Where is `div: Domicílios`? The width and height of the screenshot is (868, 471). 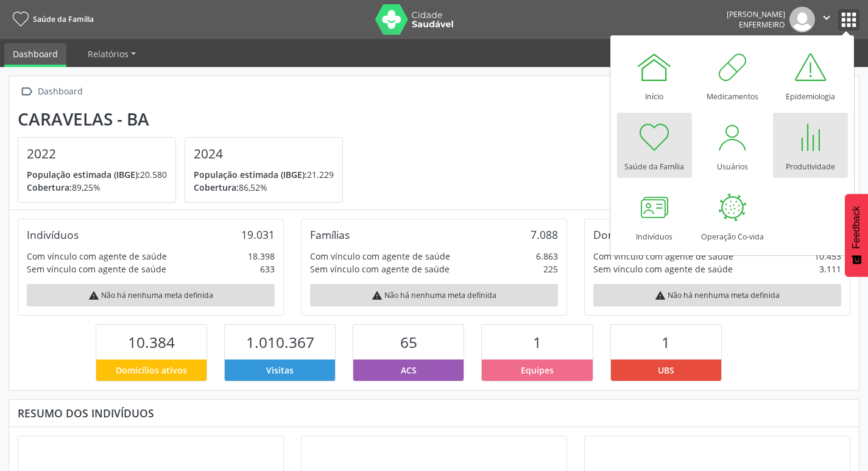 div: Domicílios is located at coordinates (618, 235).